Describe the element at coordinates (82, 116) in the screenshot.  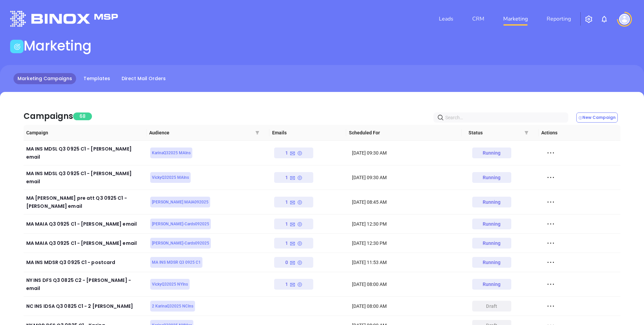
I see `span: 68` at that location.